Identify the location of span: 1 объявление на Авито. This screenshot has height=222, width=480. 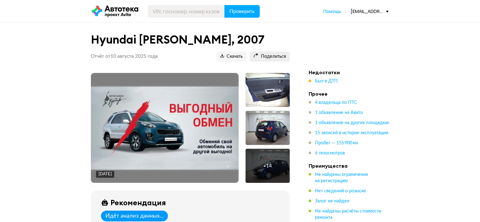
(339, 113).